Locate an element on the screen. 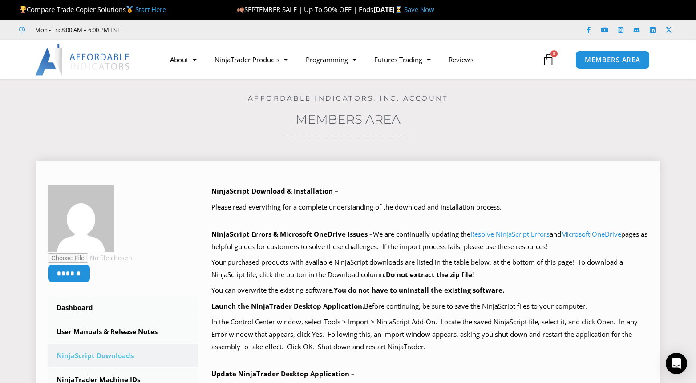 This screenshot has width=696, height=383. a: Reviews is located at coordinates (461, 60).